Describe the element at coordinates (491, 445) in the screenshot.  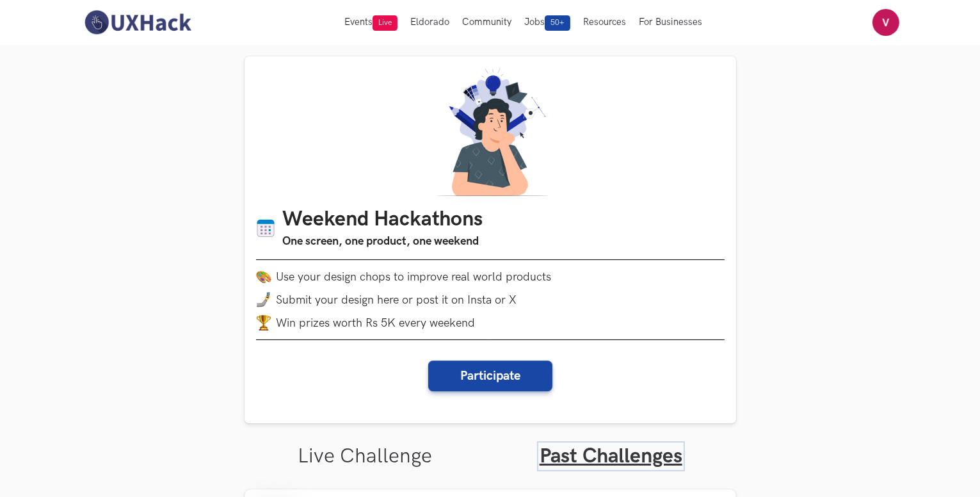
I see `ul: Tabs Interface` at that location.